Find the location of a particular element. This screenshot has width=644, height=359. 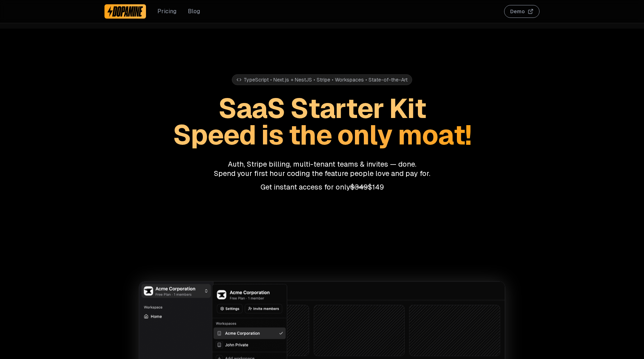

span: $349 is located at coordinates (359, 187).